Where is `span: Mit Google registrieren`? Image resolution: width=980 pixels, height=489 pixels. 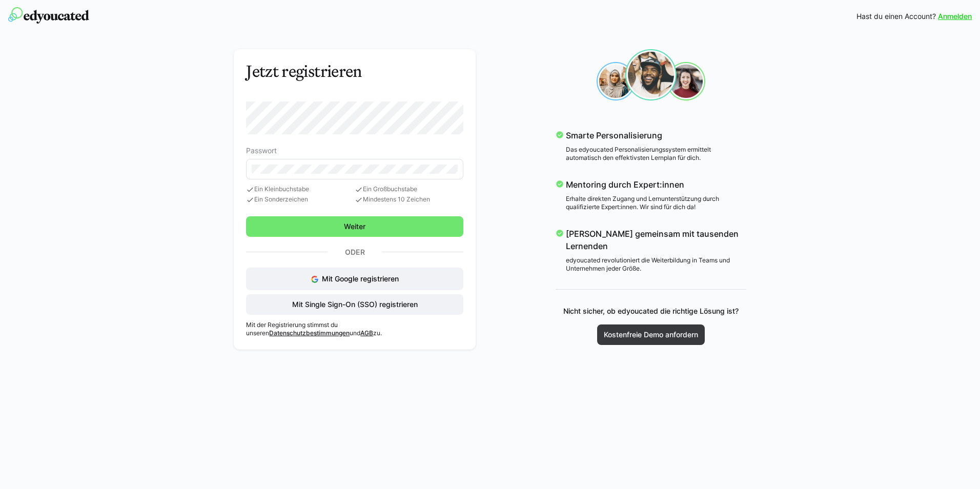
span: Mit Google registrieren is located at coordinates (360, 278).